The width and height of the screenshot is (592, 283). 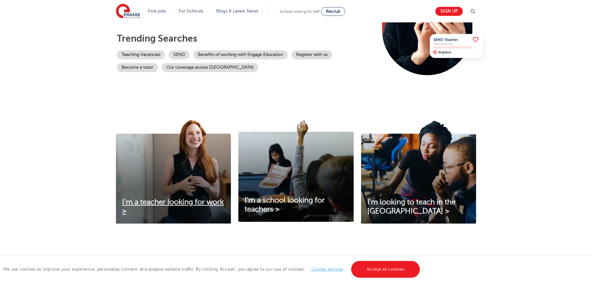 I want to click on img: Engage Education, so click(x=128, y=12).